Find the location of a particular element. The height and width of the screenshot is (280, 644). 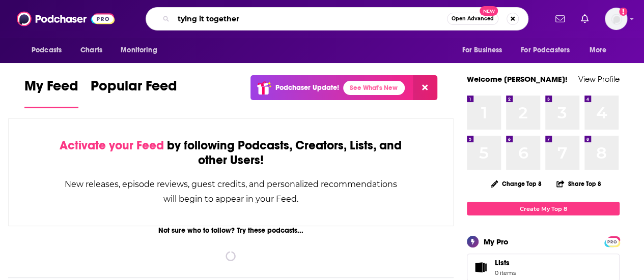

a: PRO is located at coordinates (612, 241).